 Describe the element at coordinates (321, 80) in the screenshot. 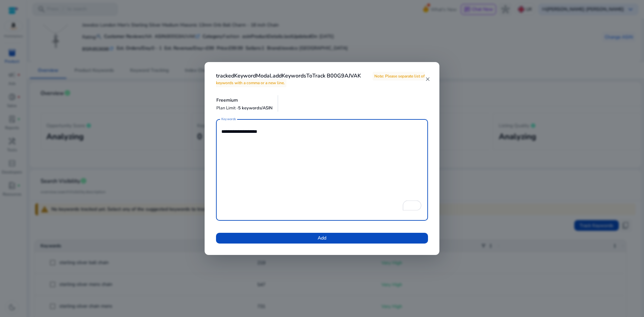

I see `h4: trackedKeywordModal.addKeywordsToTrack B00G9AJVAK` at that location.